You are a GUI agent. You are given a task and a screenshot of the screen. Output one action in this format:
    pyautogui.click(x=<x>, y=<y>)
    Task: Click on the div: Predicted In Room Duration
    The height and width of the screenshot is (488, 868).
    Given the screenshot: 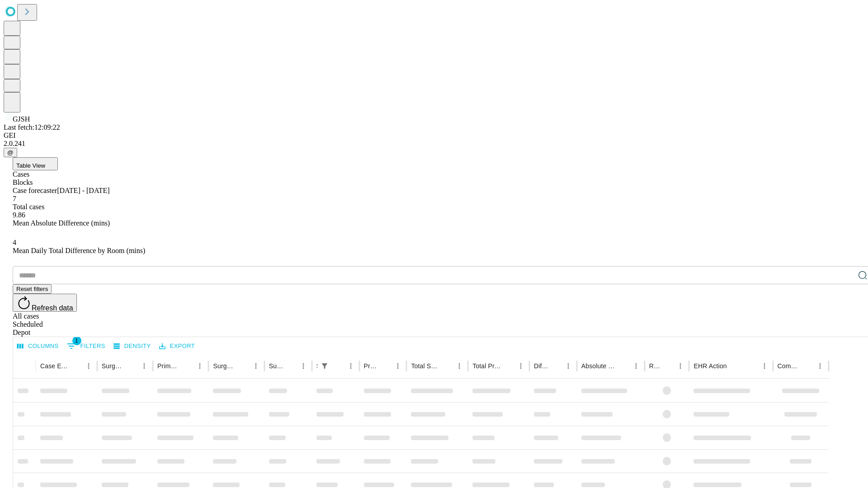 What is the action you would take?
    pyautogui.click(x=371, y=366)
    